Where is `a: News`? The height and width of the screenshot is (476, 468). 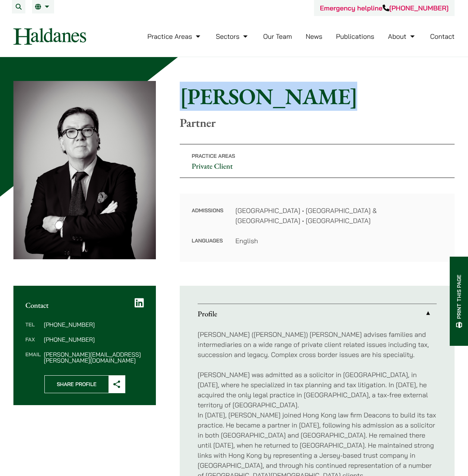 a: News is located at coordinates (314, 36).